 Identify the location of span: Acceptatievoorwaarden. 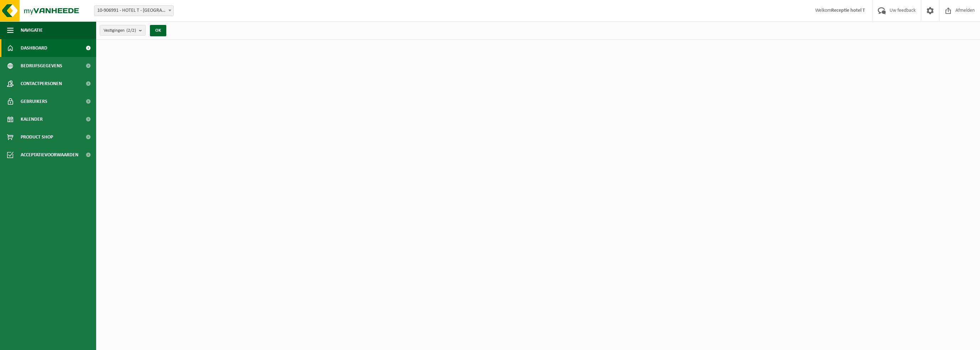
(50, 155).